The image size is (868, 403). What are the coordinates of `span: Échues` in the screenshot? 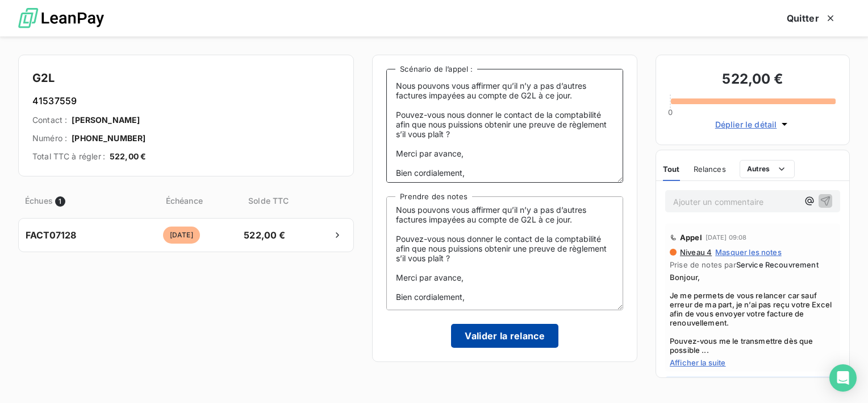 It's located at (39, 200).